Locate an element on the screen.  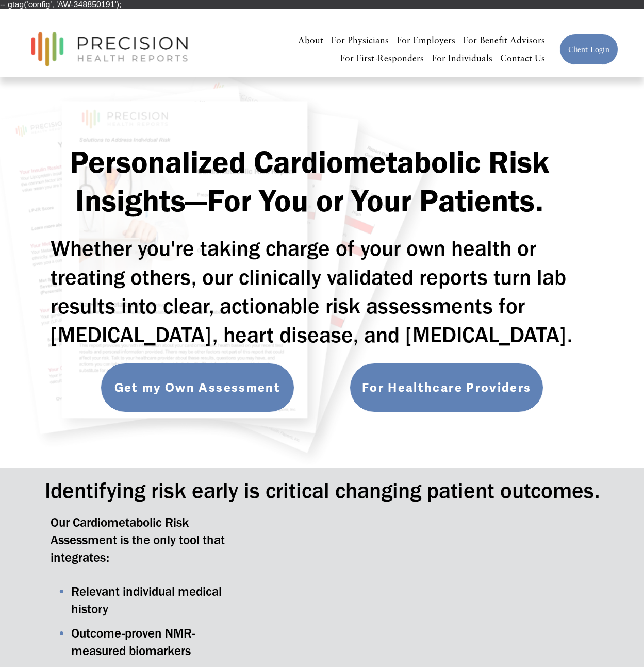
a: About is located at coordinates (310, 40).